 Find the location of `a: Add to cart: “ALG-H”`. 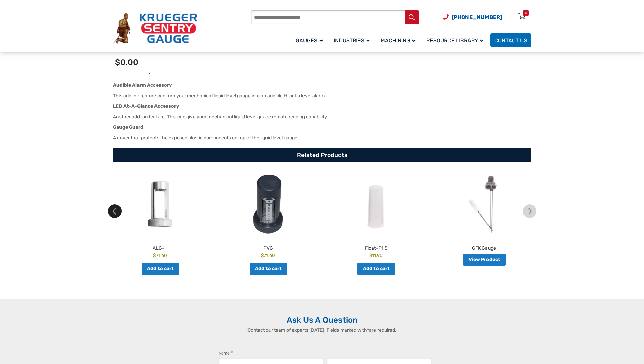

a: Add to cart: “ALG-H” is located at coordinates (160, 269).